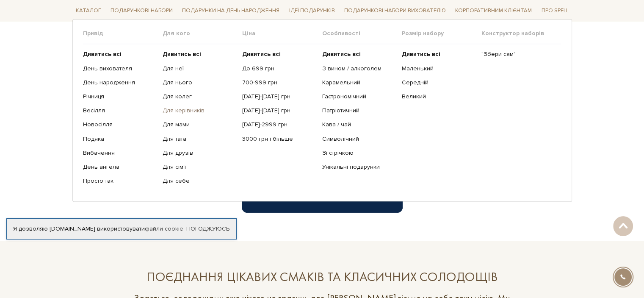 The width and height of the screenshot is (644, 298). I want to click on a: Символічний, so click(358, 139).